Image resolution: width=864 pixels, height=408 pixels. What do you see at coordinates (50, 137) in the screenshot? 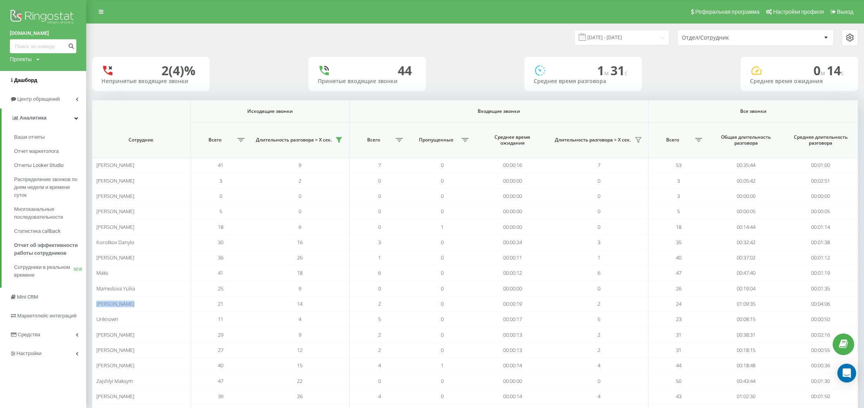
I see `a: Ваши отчеты` at bounding box center [50, 137].